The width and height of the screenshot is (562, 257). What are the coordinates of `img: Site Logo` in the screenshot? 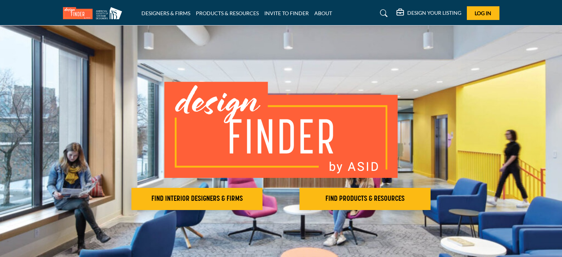 It's located at (94, 13).